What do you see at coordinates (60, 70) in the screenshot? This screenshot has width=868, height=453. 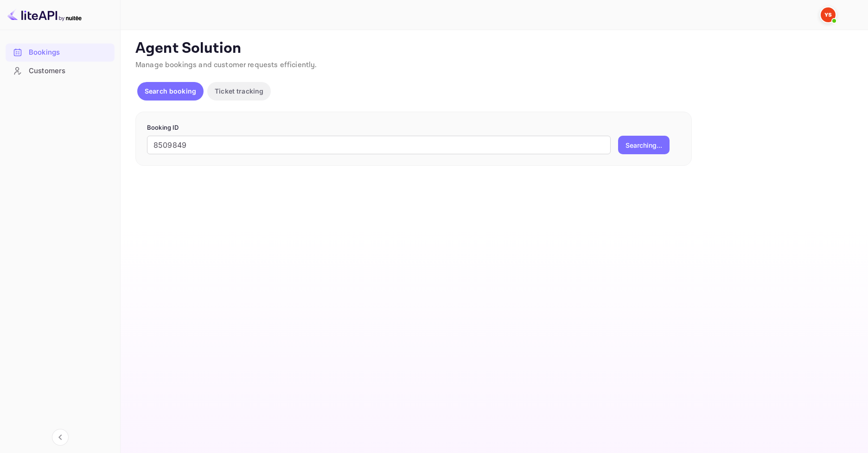 I see `a: Customers` at bounding box center [60, 70].